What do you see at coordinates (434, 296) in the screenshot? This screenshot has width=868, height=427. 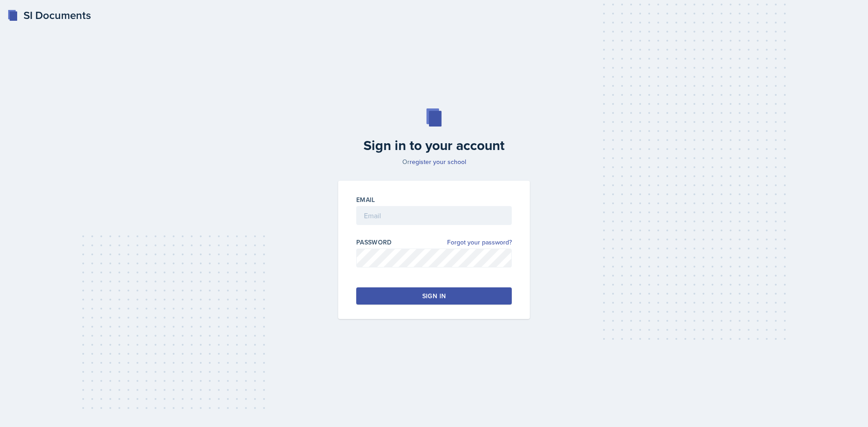 I see `div: Sign in` at bounding box center [434, 296].